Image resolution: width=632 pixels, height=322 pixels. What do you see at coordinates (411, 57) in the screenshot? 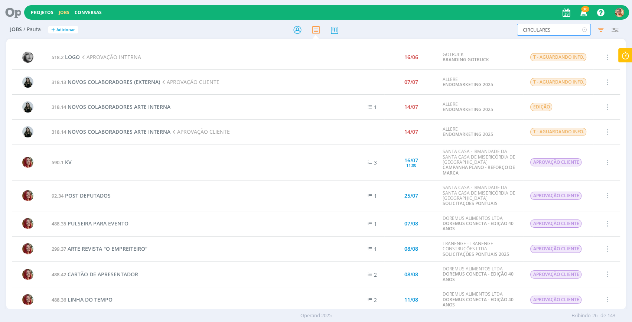
I see `div: 16/06` at bounding box center [411, 57].